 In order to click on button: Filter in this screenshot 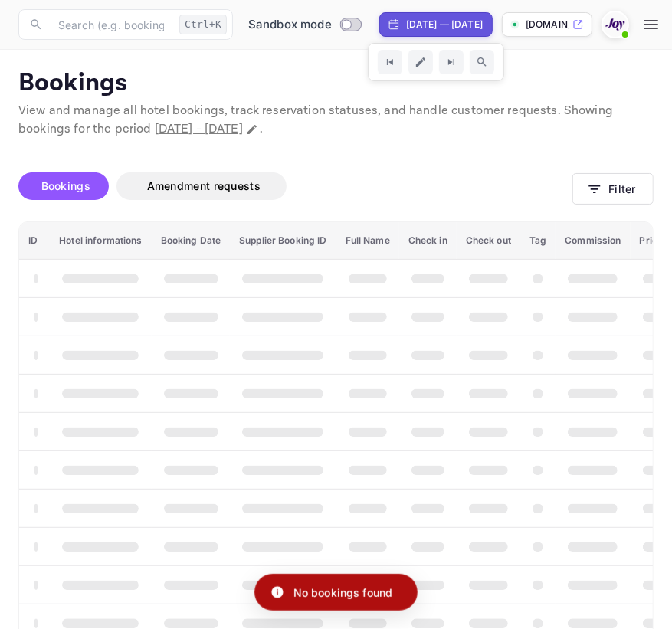, I will do `click(613, 189)`.